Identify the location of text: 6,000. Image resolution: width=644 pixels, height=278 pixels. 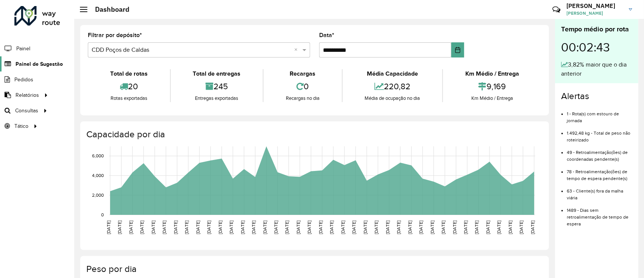
(98, 156).